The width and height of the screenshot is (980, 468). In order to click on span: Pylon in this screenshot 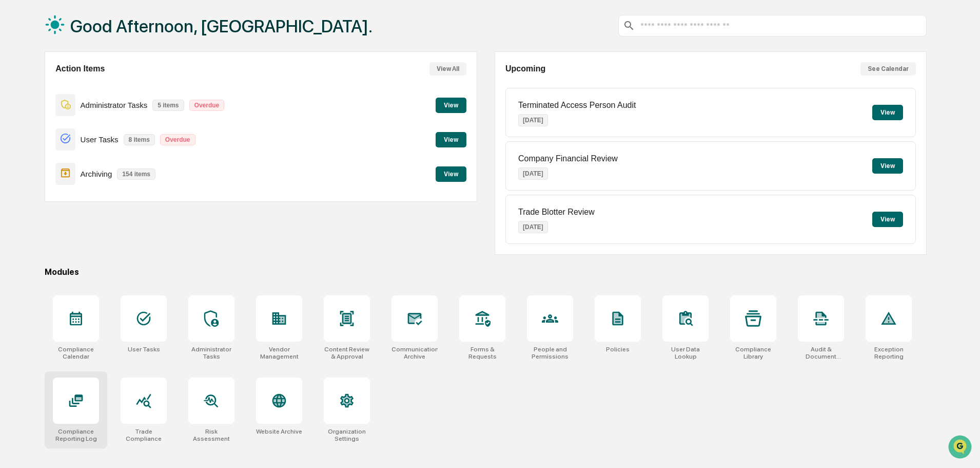, I will do `click(113, 178)`.